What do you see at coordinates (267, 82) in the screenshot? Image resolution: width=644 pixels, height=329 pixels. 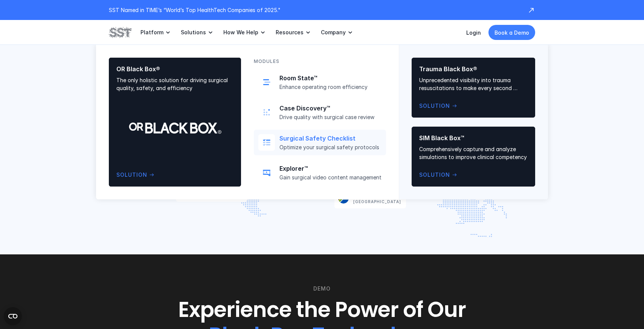 I see `img: schedule icon` at bounding box center [267, 82].